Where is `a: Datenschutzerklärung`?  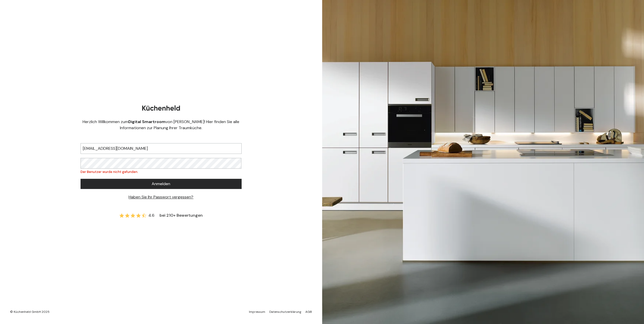
a: Datenschutzerklärung is located at coordinates (285, 312).